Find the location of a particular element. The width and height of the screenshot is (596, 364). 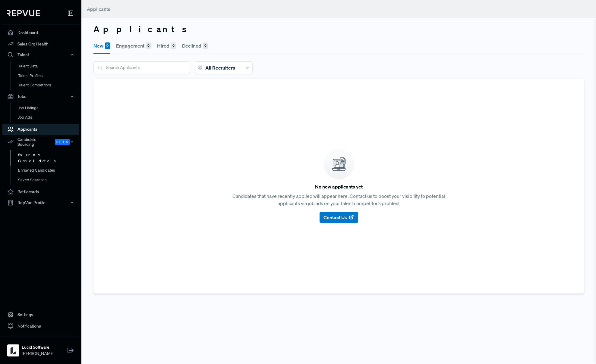

a: Battlecards is located at coordinates (41, 191).